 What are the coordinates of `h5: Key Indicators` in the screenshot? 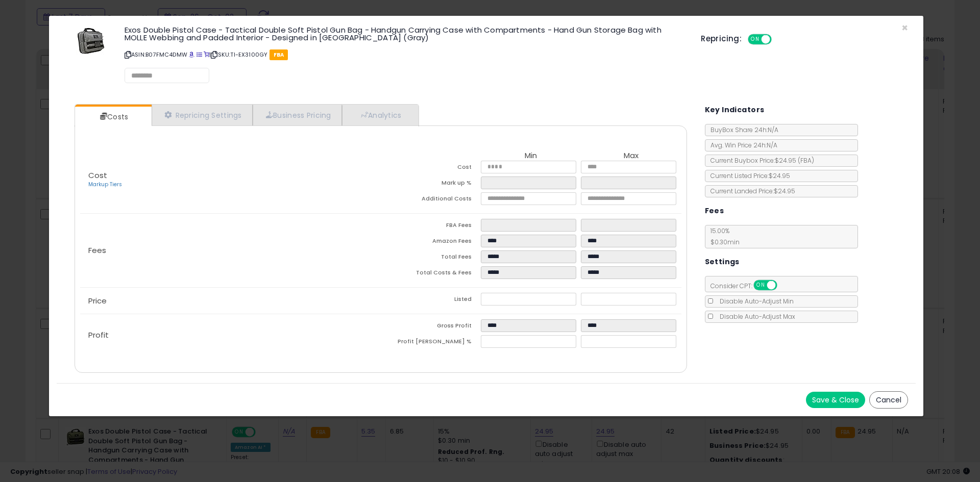 It's located at (734, 110).